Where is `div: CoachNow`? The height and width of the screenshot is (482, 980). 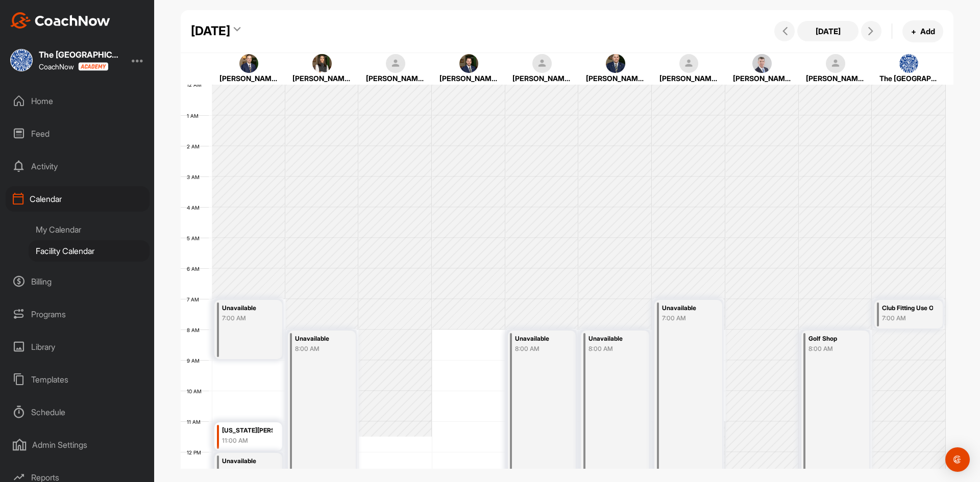
div: CoachNow is located at coordinates (74, 67).